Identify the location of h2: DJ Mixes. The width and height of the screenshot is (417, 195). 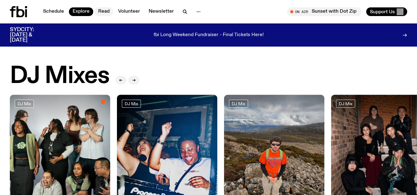
(59, 76).